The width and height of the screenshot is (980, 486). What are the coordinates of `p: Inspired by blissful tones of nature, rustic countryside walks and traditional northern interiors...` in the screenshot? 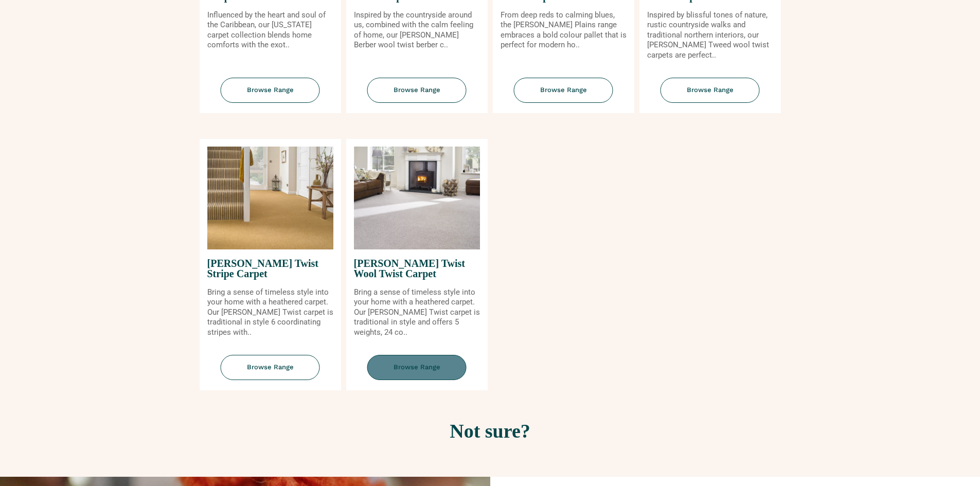 It's located at (710, 35).